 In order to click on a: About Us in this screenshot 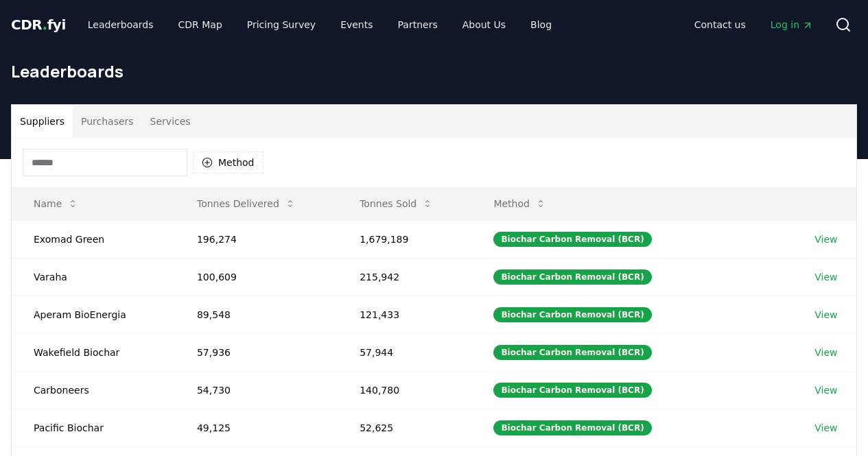, I will do `click(484, 24)`.